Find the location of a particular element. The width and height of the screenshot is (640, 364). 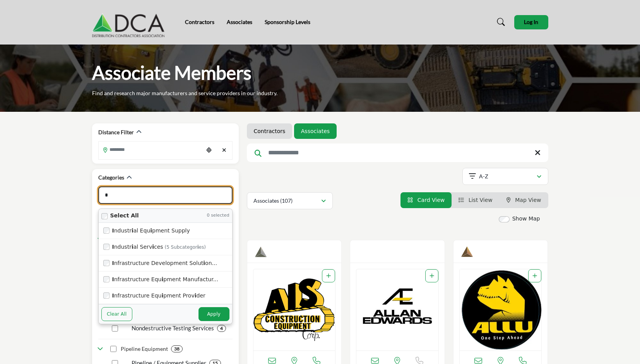

button: Log In is located at coordinates (531, 22).